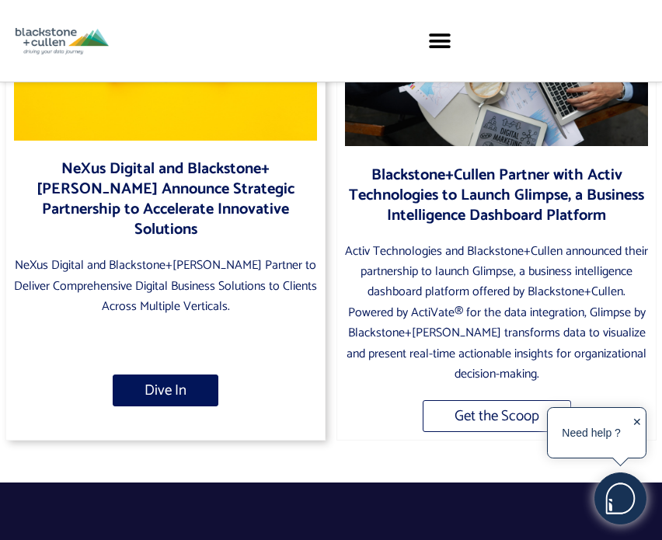 The width and height of the screenshot is (662, 540). Describe the element at coordinates (496, 416) in the screenshot. I see `span: Get the Scoop` at that location.